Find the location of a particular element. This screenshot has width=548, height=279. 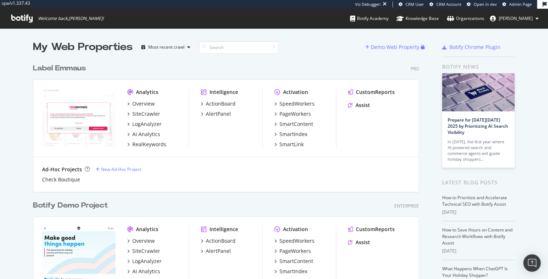

a: CRM User is located at coordinates (411, 4).